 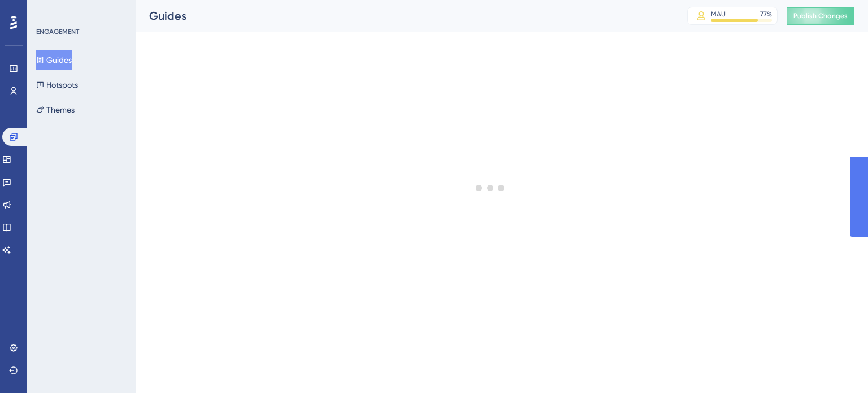 I want to click on button: Guides, so click(x=54, y=60).